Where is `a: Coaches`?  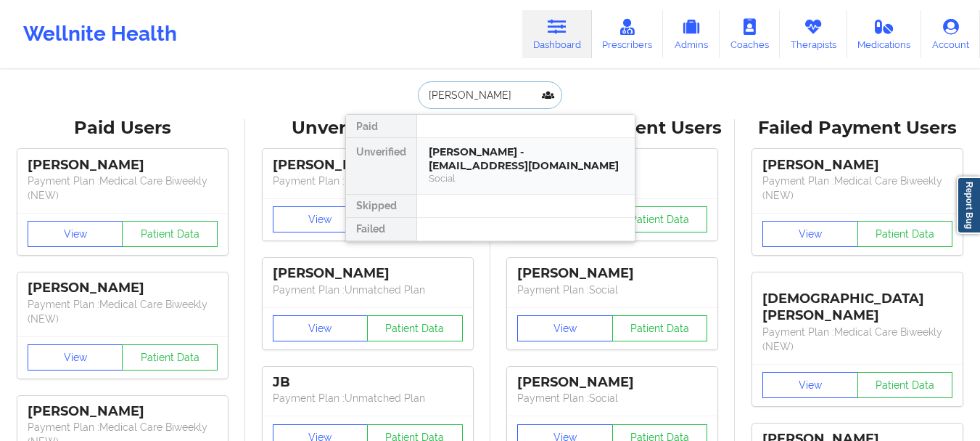 a: Coaches is located at coordinates (749, 34).